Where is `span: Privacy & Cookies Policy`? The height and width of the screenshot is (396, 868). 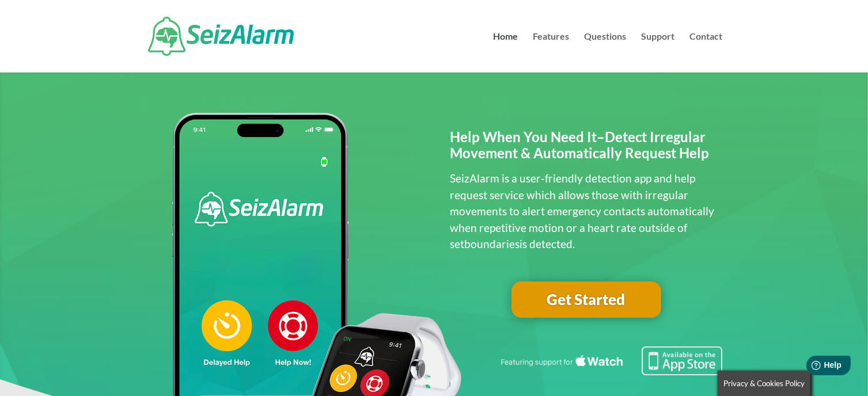
span: Privacy & Cookies Policy is located at coordinates (763, 383).